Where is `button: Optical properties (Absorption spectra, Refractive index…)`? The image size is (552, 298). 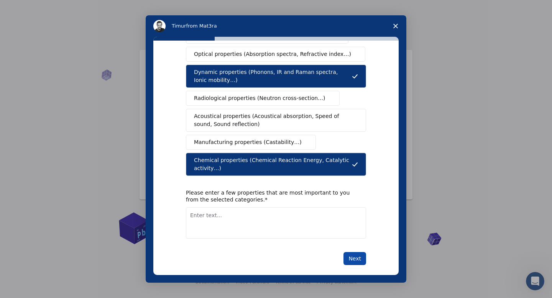 button: Optical properties (Absorption spectra, Refractive index…) is located at coordinates (276, 54).